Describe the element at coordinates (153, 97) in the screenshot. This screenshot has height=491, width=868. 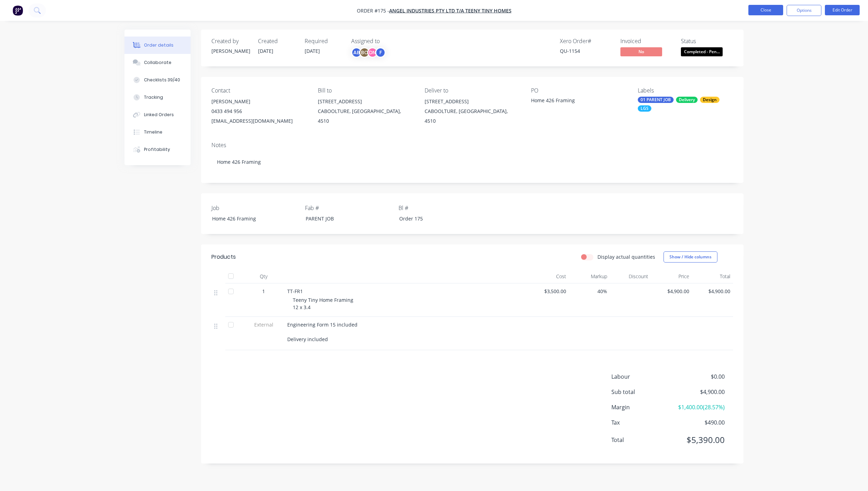
I see `div: Tracking` at that location.